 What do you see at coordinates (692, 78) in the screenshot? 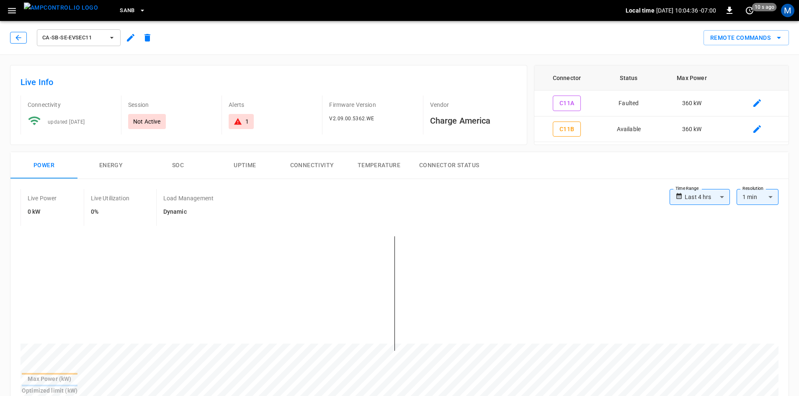
I see `th: Max Power` at bounding box center [692, 78].